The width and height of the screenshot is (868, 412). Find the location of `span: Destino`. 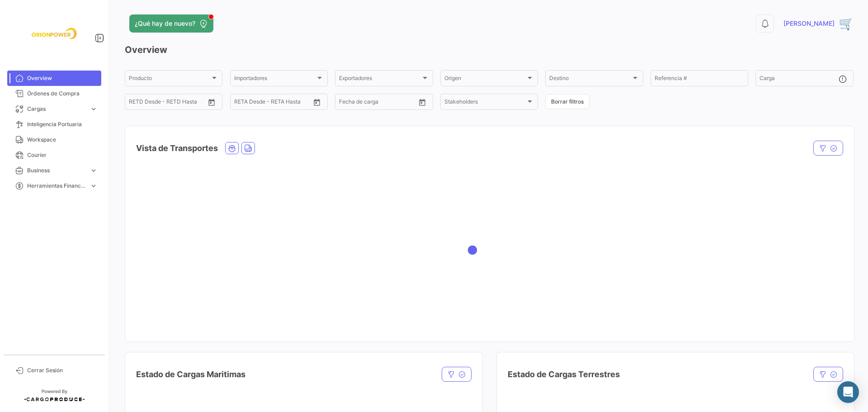

span: Destino is located at coordinates (590, 79).